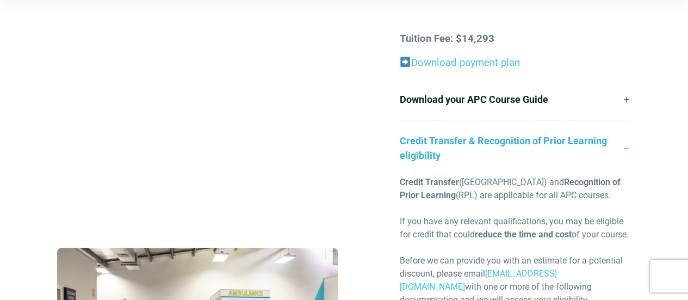  What do you see at coordinates (515, 228) in the screenshot?
I see `div: If you have any relevant qualifications, you may be eligible for credit that could of your course.` at bounding box center [515, 228].